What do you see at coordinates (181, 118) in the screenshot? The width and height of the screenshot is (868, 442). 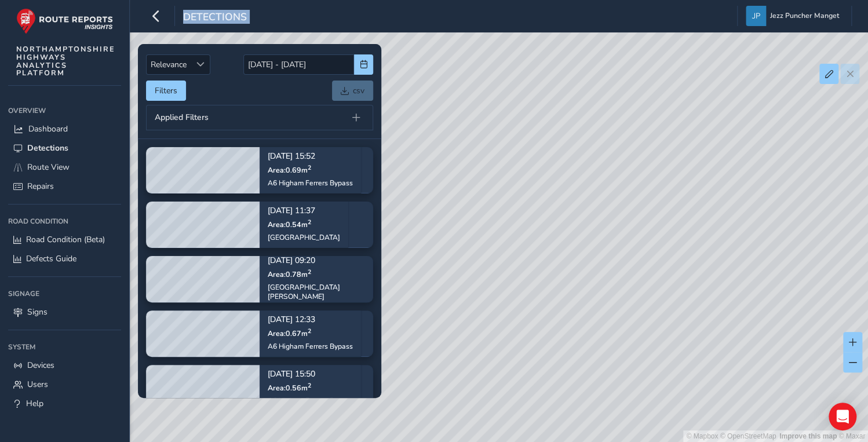 I see `span: Applied Filters` at bounding box center [181, 118].